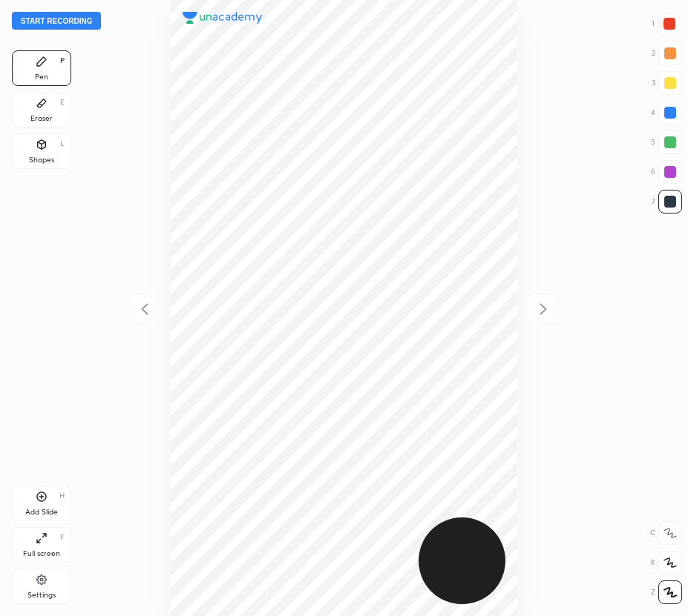 Image resolution: width=688 pixels, height=616 pixels. Describe the element at coordinates (42, 160) in the screenshot. I see `div: Shapes` at that location.